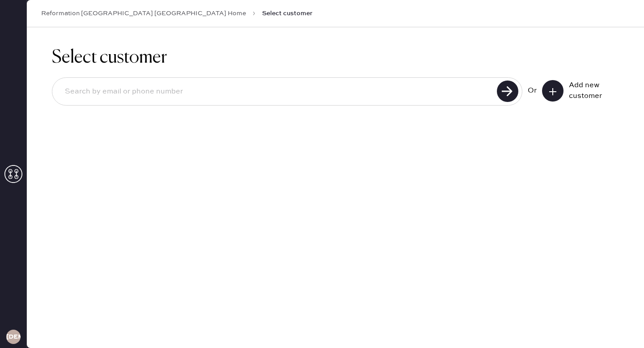 The height and width of the screenshot is (348, 644). What do you see at coordinates (532, 91) in the screenshot?
I see `div: Or` at bounding box center [532, 91].